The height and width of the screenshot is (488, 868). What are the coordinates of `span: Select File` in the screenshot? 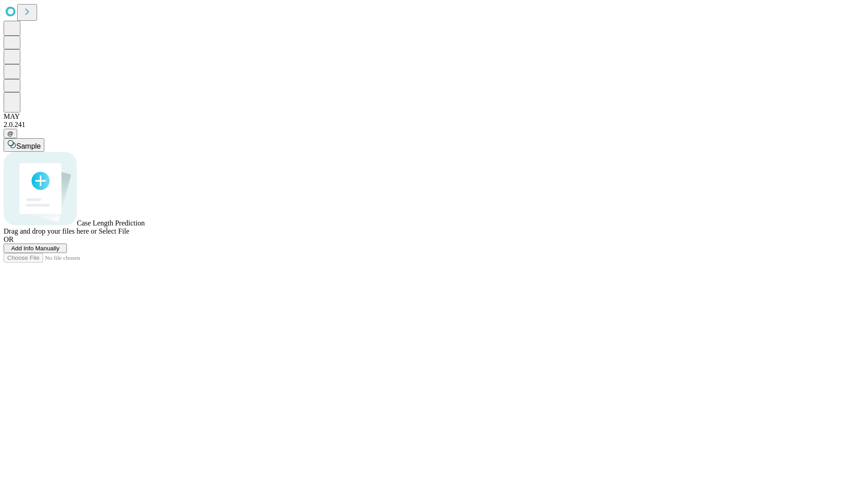 It's located at (114, 231).